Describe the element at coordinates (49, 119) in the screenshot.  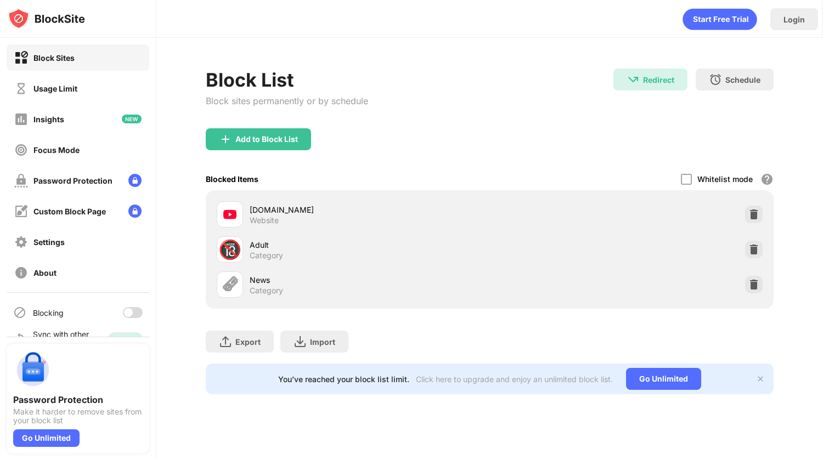
I see `div: Insights` at that location.